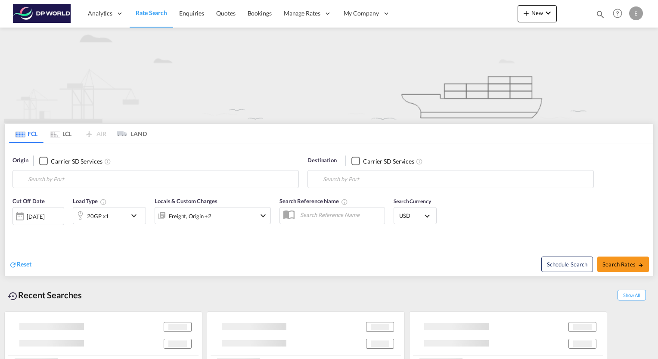 This screenshot has width=658, height=359. Describe the element at coordinates (192, 13) in the screenshot. I see `span: Enquiries` at that location.